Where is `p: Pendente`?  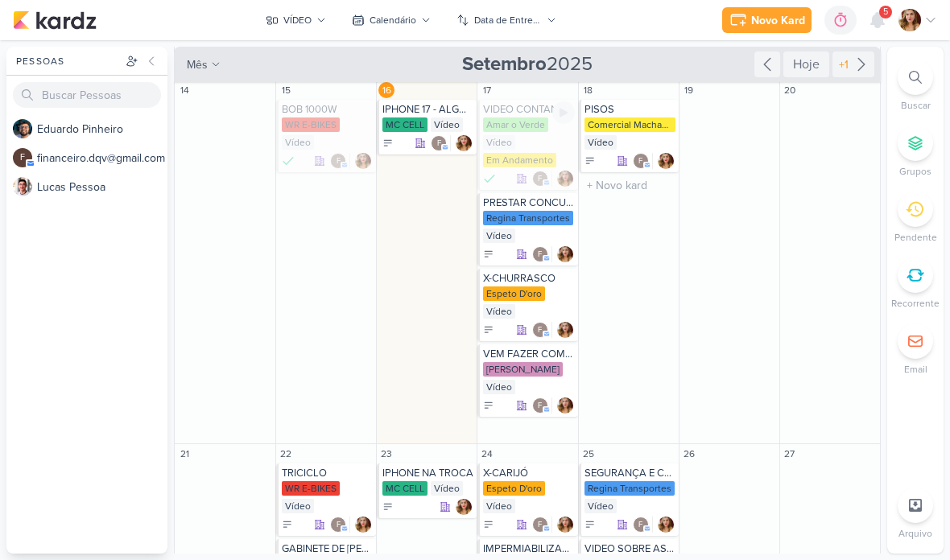 p: Pendente is located at coordinates (915, 237).